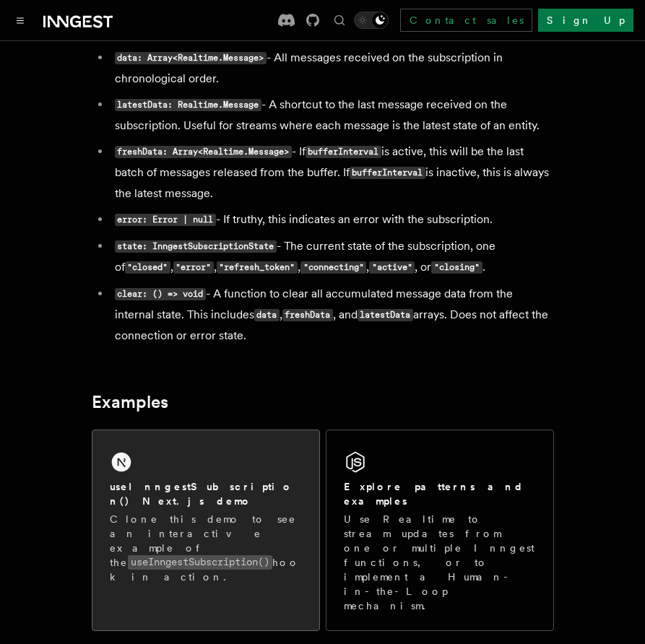 The image size is (645, 644). Describe the element at coordinates (332, 173) in the screenshot. I see `li: - If is active, this will be the last batch of messages released from the buffer. If is inactive,...` at that location.